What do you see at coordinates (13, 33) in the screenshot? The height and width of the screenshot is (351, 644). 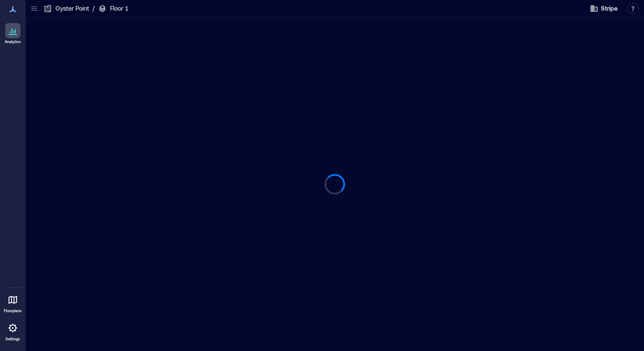 I see `a: Analytics` at bounding box center [13, 33].